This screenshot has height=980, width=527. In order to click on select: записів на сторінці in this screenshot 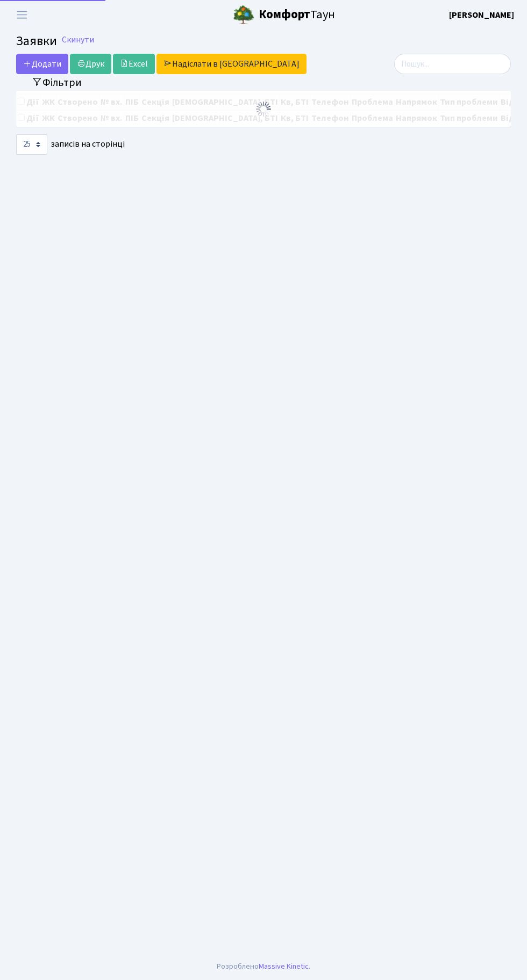, I will do `click(31, 144)`.